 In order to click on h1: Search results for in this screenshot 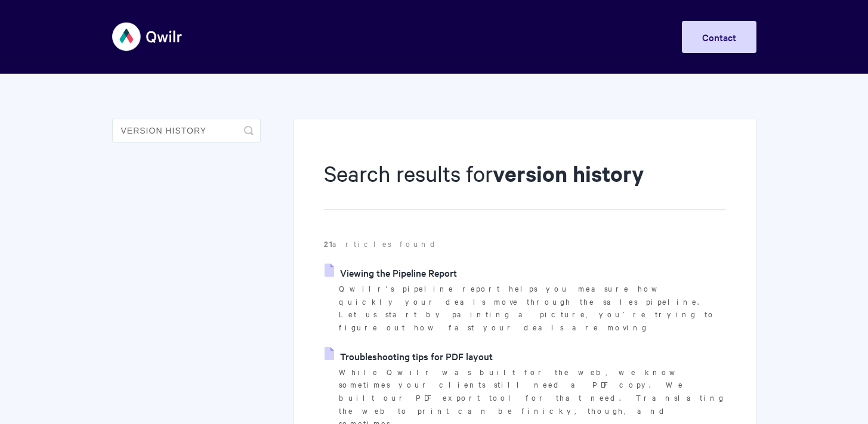, I will do `click(524, 184)`.